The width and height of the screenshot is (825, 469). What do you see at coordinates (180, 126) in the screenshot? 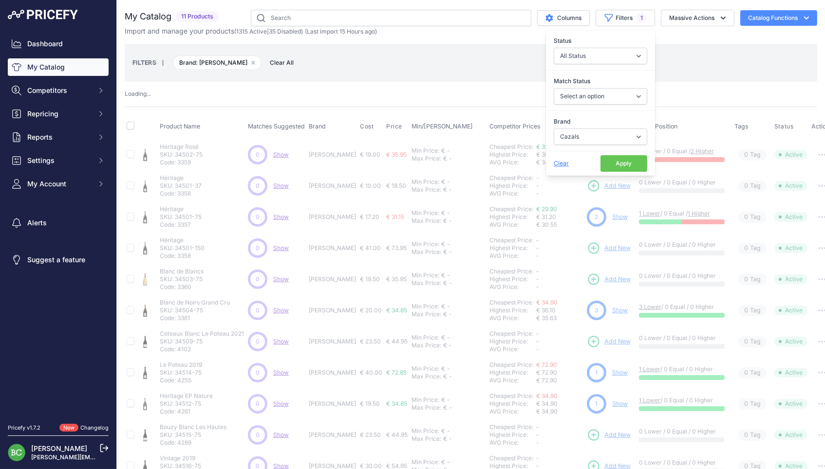
I see `span: Product Name` at bounding box center [180, 126].